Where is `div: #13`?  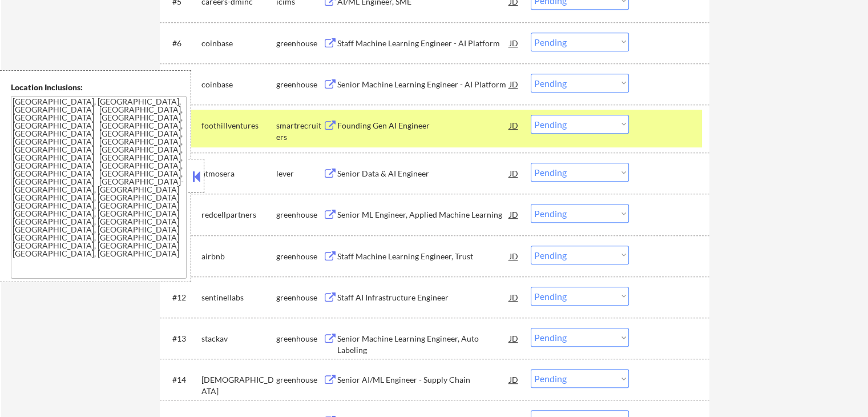 div: #13 is located at coordinates (182, 339).